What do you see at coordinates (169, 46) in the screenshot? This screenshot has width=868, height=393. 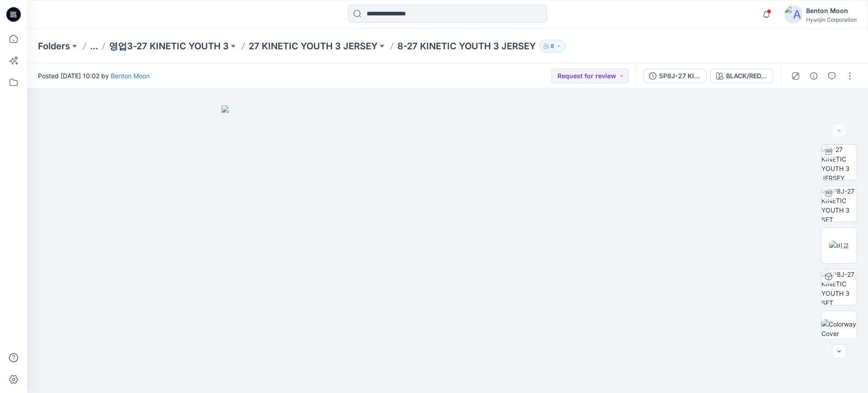 I see `p: 영업3-27 KINETIC YOUTH 3` at bounding box center [169, 46].